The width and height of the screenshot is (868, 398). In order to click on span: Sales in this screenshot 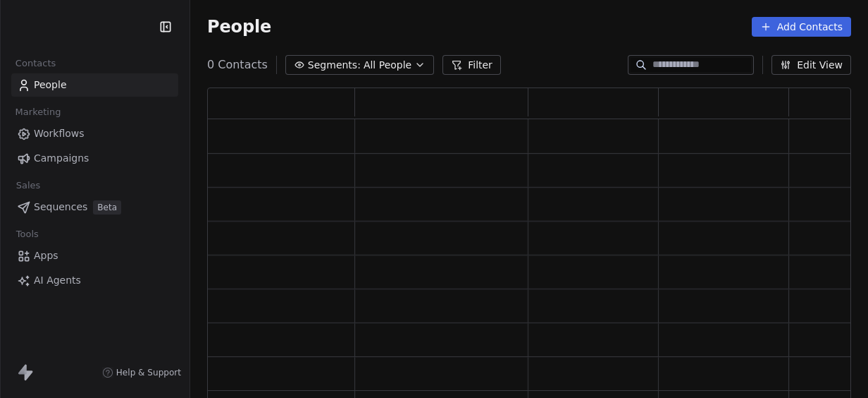, I will do `click(28, 185)`.